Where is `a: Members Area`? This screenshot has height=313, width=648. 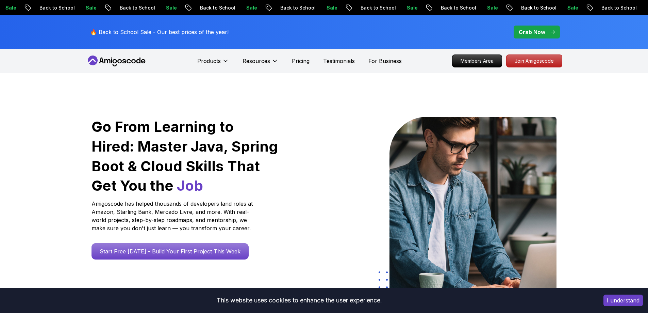
a: Members Area is located at coordinates (477, 61).